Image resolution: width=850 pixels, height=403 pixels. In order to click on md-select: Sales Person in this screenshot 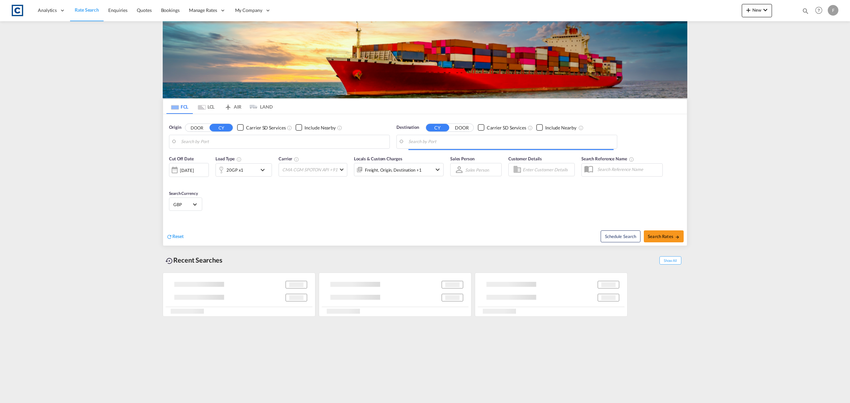, I will do `click(477, 170)`.